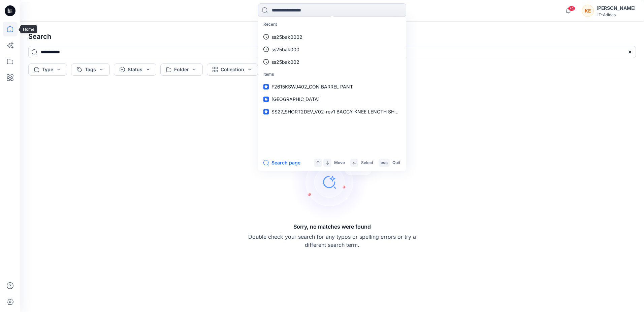 This screenshot has width=644, height=312. I want to click on button: Status, so click(135, 70).